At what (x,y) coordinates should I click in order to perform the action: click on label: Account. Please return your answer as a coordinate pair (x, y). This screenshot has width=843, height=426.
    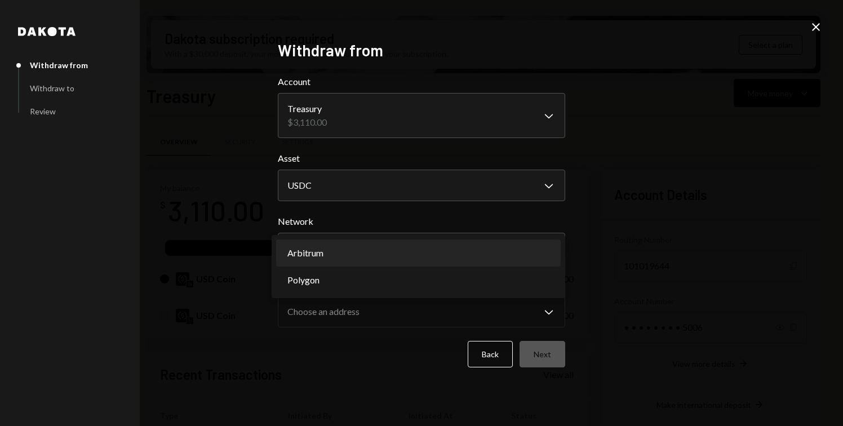
    Looking at the image, I should click on (421, 82).